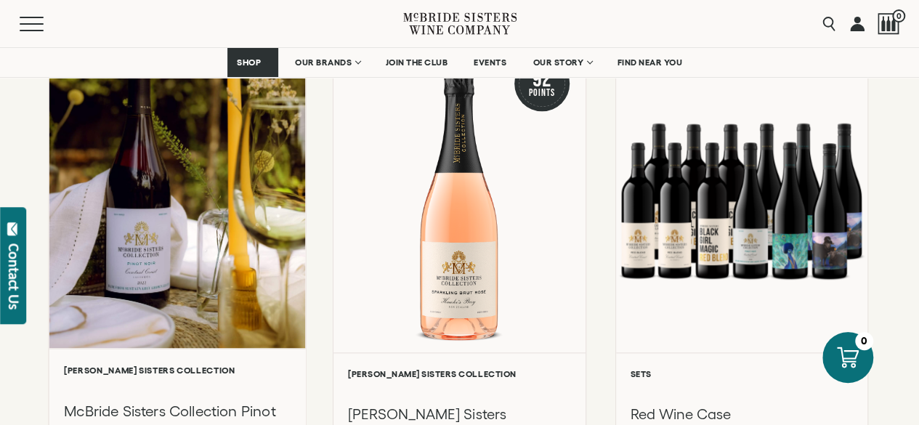 This screenshot has height=425, width=919. What do you see at coordinates (650, 62) in the screenshot?
I see `span: FIND NEAR YOU` at bounding box center [650, 62].